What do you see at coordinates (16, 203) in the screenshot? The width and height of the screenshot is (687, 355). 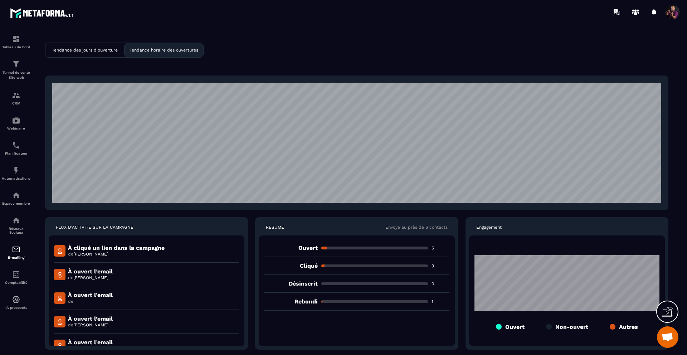 I see `p: Espace membre` at bounding box center [16, 203].